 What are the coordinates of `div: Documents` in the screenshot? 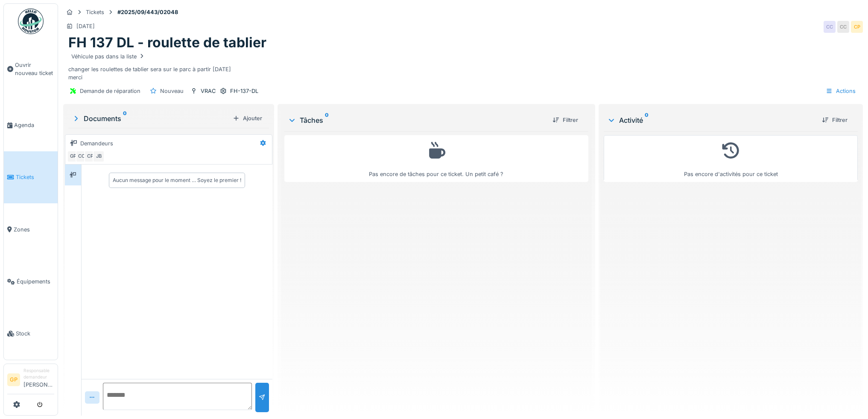 It's located at (150, 118).